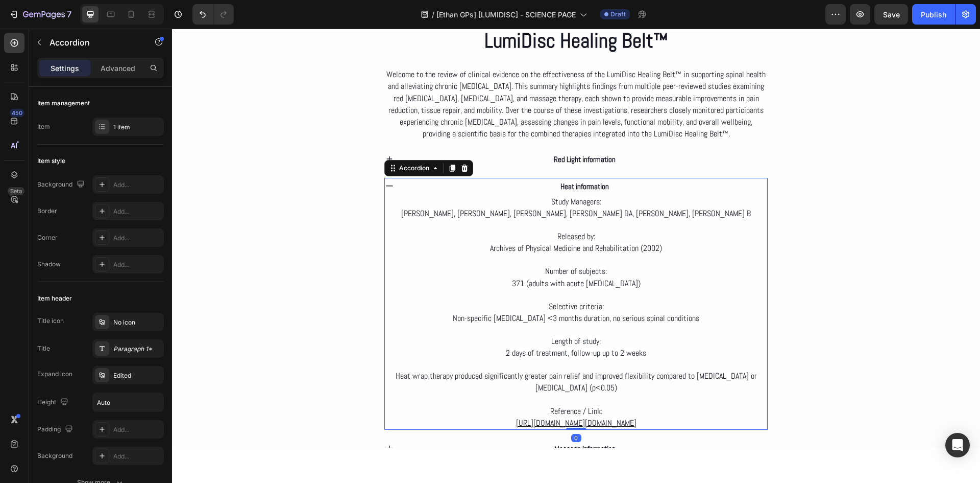 The width and height of the screenshot is (980, 483). I want to click on span: Selective criteria:, so click(405, 277).